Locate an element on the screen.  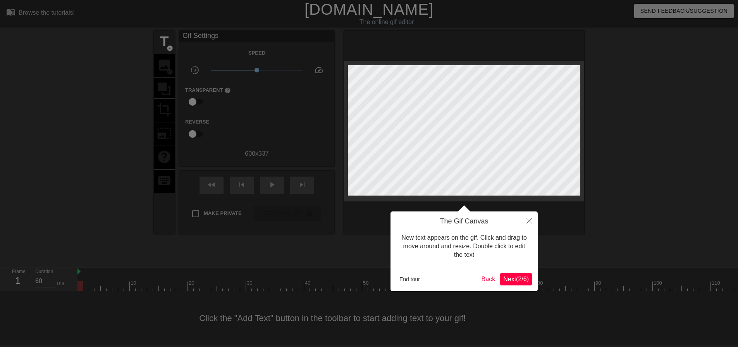
div: New text appears on the gif. Click and drag to move around and resize. Double click to edit the text is located at coordinates (464, 246).